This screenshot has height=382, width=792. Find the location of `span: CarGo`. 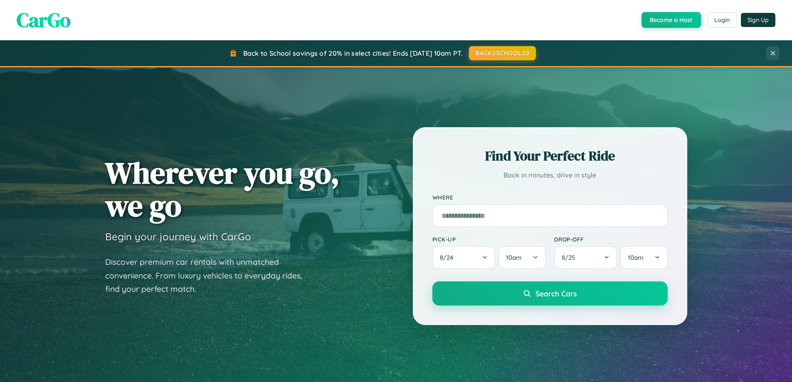

span: CarGo is located at coordinates (44, 20).